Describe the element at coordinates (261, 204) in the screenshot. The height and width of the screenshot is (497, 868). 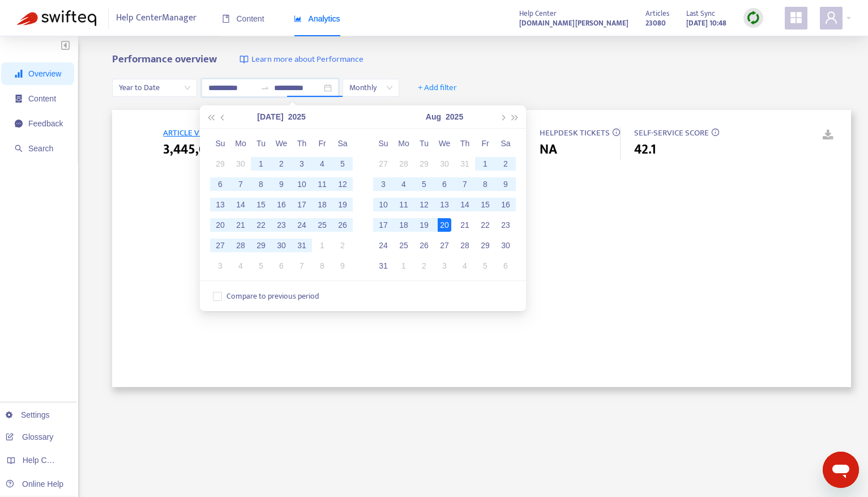
I see `td: 2025-07-15` at that location.